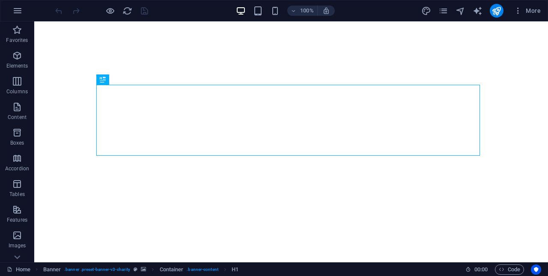  What do you see at coordinates (497, 11) in the screenshot?
I see `button: publish` at bounding box center [497, 11].